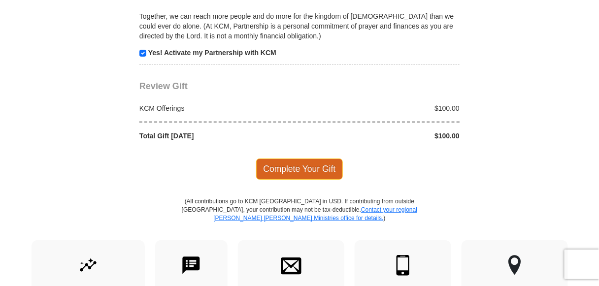  Describe the element at coordinates (191, 266) in the screenshot. I see `img: text-to-give.svg` at that location.